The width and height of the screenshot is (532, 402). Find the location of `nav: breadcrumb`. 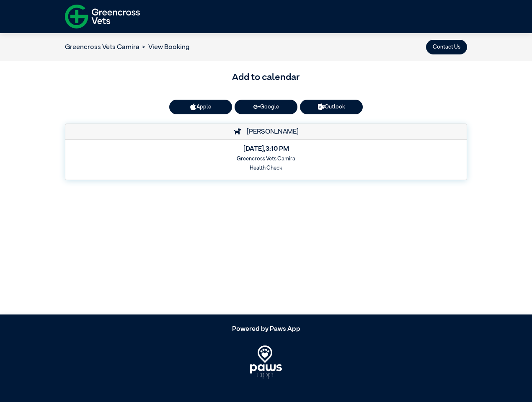

nav: breadcrumb is located at coordinates (127, 47).